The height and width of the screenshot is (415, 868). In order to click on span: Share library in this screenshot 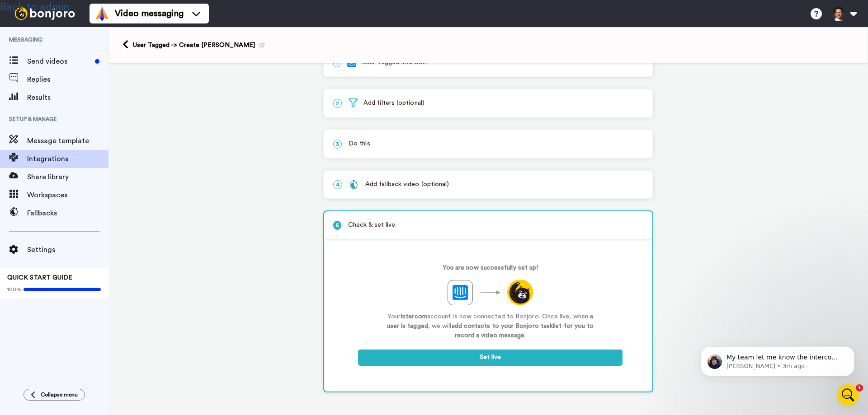, I will do `click(67, 177)`.